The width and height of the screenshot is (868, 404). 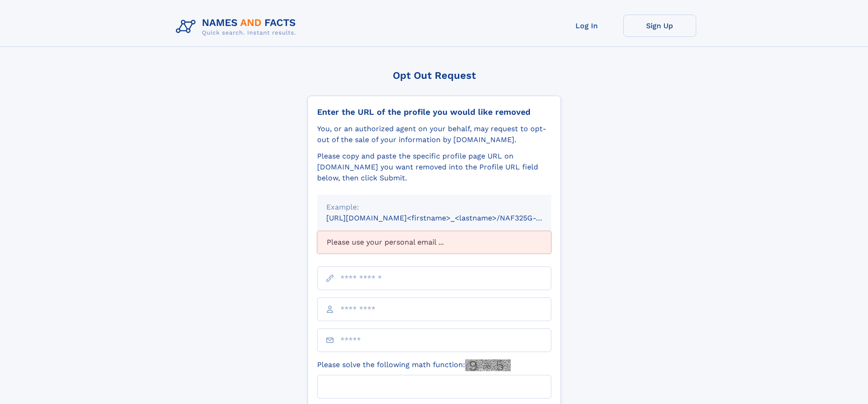 I want to click on a: Log In, so click(x=587, y=26).